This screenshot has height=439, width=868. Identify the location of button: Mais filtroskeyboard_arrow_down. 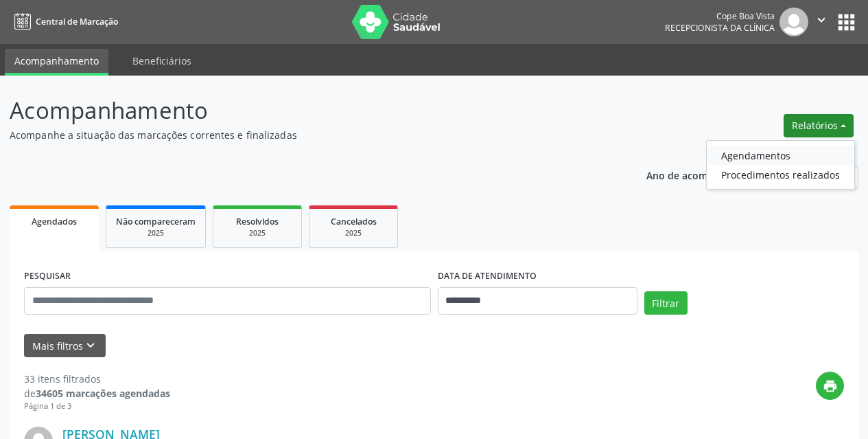
(64, 346).